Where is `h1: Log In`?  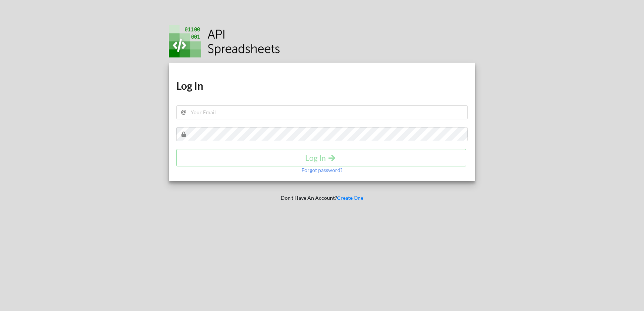 h1: Log In is located at coordinates (322, 86).